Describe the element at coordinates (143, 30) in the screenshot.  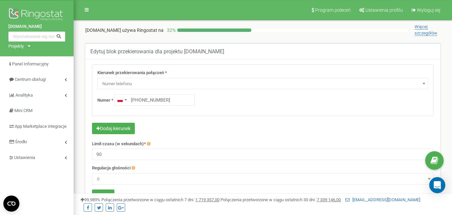
I see `span: używa Ringostat na` at that location.